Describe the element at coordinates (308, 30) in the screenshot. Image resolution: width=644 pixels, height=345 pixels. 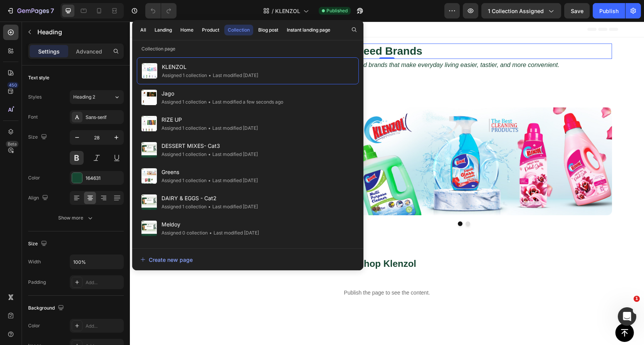
I see `div: Instant landing page` at that location.